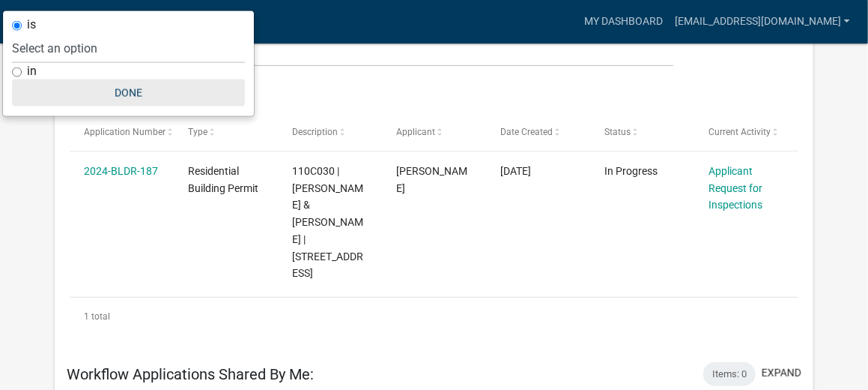  Describe the element at coordinates (729, 374) in the screenshot. I see `div: Items: 0` at that location.